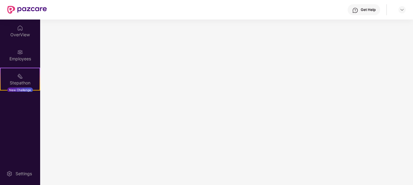 The height and width of the screenshot is (185, 413). I want to click on img: svg+xml;base64,PHN2ZyBpZD0iU2V0dGluZy0yMHgyMCIgeG1sbnM9Imh0dHA6Ly93d3cudzMub3JnLzIwMDAvc3ZnIiB3aW..., so click(9, 173).